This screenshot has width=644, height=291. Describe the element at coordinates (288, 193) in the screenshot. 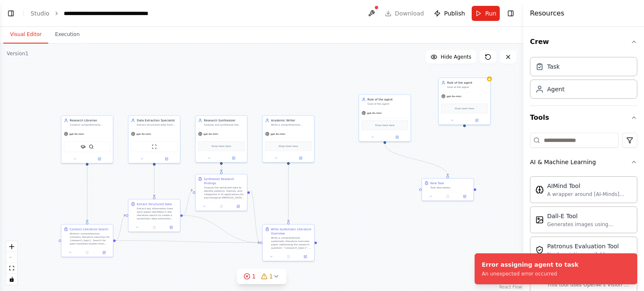

I see `g: Edge from 0f265725-c626-4413-835f-90711d445f15 to 39852906-3e98-42d2-89c1-578d243dd9d8` at that location.